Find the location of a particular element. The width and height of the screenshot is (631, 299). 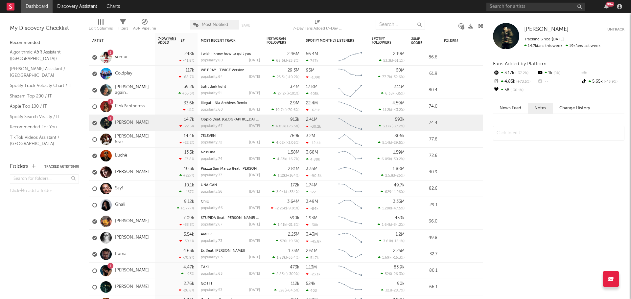

div: AMOR is located at coordinates (230, 235).